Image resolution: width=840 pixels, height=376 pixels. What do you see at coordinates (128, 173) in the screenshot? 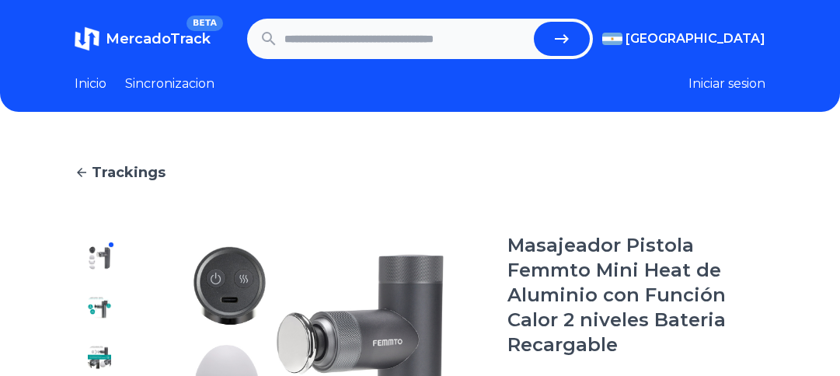
I see `span: Trackings` at bounding box center [128, 173].